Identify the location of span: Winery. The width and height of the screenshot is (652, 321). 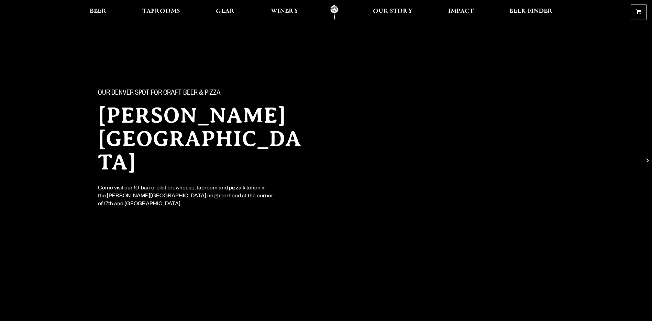
(285, 11).